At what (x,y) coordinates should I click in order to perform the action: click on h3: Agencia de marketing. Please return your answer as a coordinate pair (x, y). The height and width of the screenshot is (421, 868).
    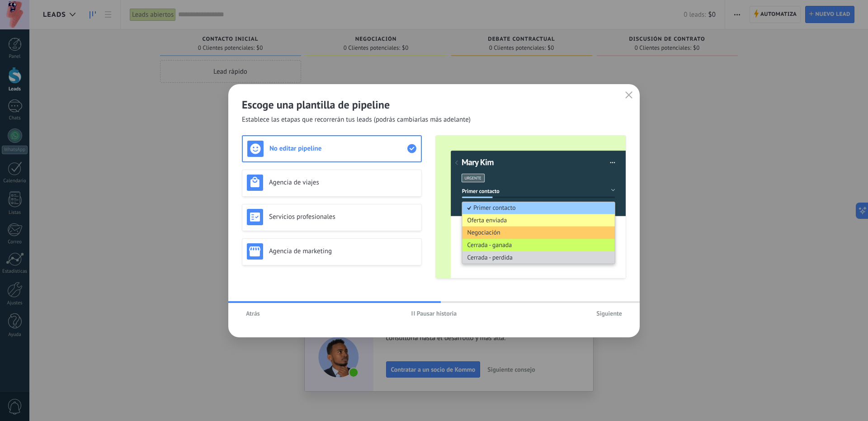
    Looking at the image, I should click on (343, 251).